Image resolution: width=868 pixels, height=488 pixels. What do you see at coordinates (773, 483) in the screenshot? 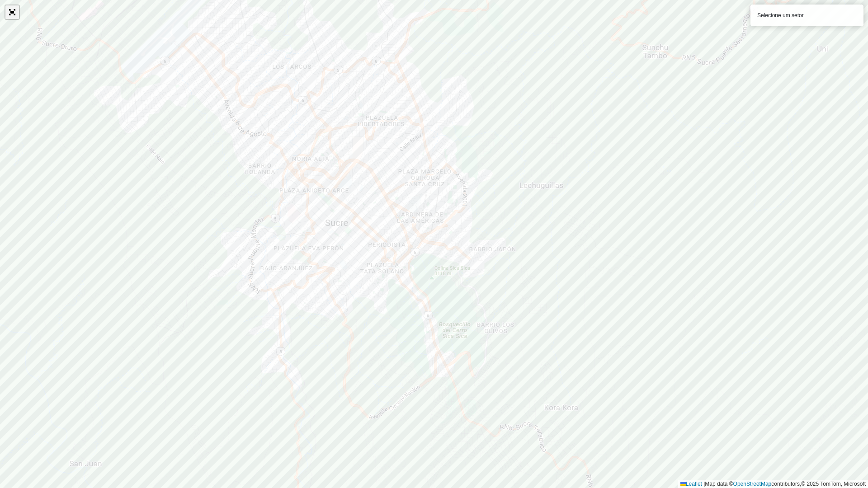
I see `div: Map data © contributors,© 2025 TomTom, Microsoft` at bounding box center [773, 483].